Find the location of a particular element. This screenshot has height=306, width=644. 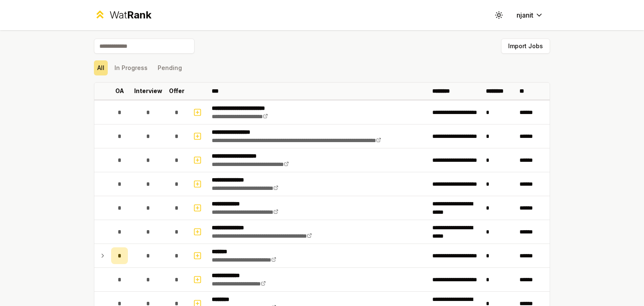

button: All is located at coordinates (101, 68).